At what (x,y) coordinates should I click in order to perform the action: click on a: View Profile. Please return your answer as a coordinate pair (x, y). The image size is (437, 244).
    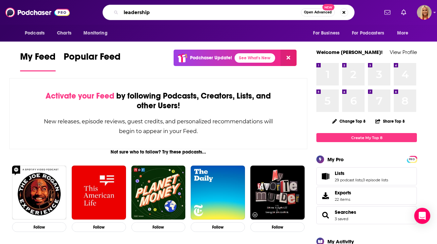
    Looking at the image, I should click on (403, 52).